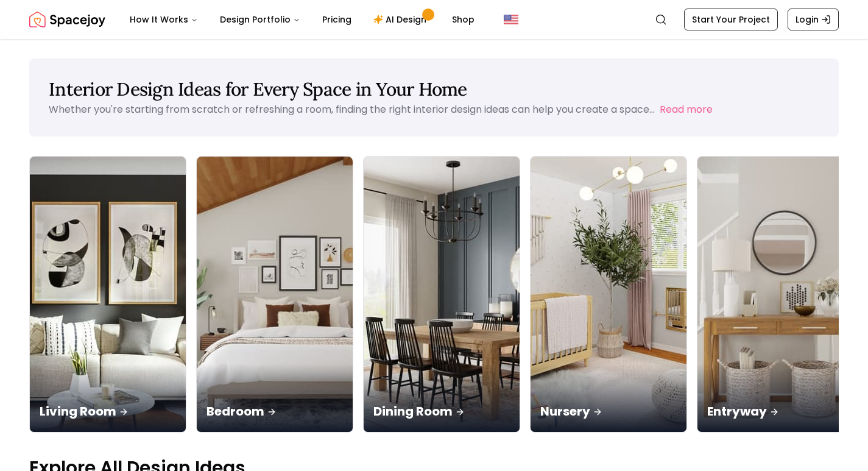 Image resolution: width=868 pixels, height=471 pixels. What do you see at coordinates (67, 19) in the screenshot?
I see `img: Spacejoy Logo` at bounding box center [67, 19].